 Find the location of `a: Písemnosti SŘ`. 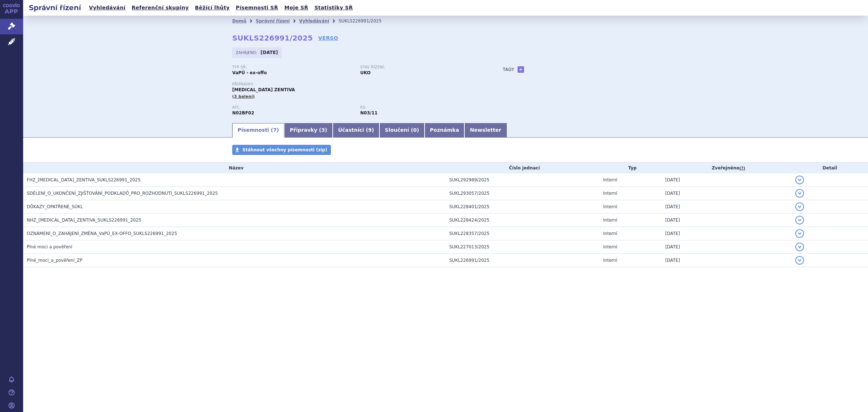

a: Písemnosti SŘ is located at coordinates (257, 7).